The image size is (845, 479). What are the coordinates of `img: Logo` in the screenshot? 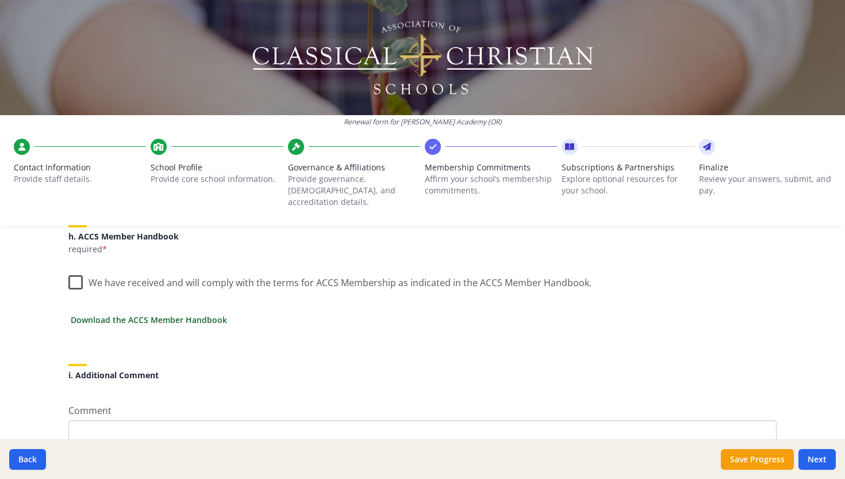 It's located at (423, 58).